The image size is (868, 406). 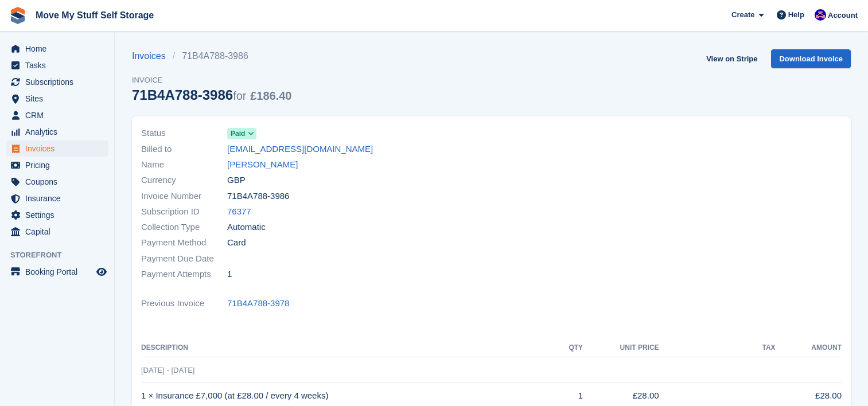 I want to click on nav: breadcrumbs, so click(x=212, y=56).